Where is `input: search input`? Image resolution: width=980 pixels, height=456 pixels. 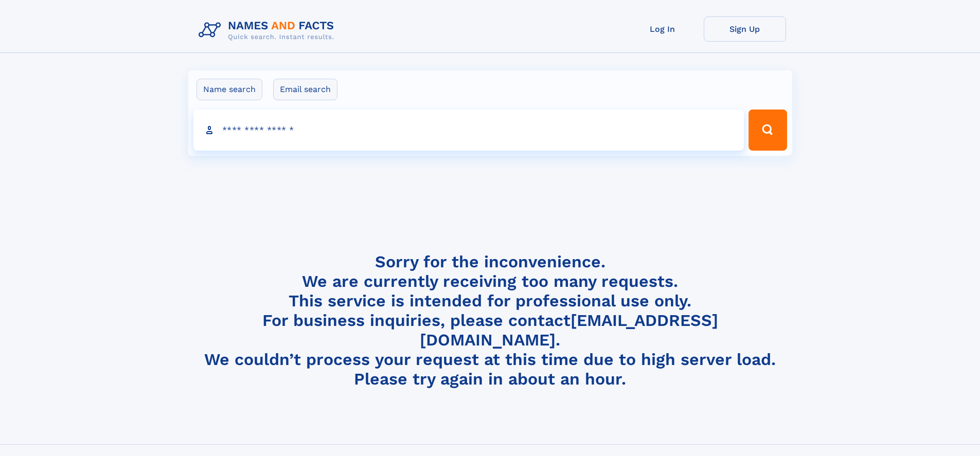 input: search input is located at coordinates (469, 130).